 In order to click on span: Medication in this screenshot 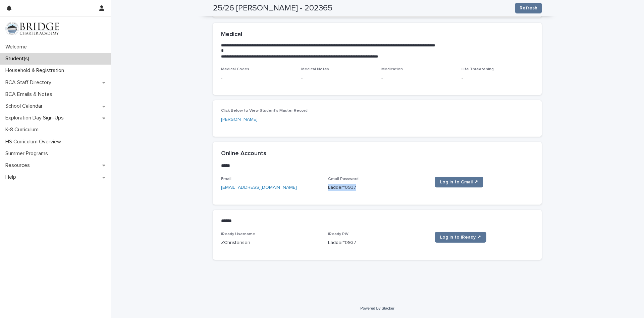, I will do `click(392, 69)`.